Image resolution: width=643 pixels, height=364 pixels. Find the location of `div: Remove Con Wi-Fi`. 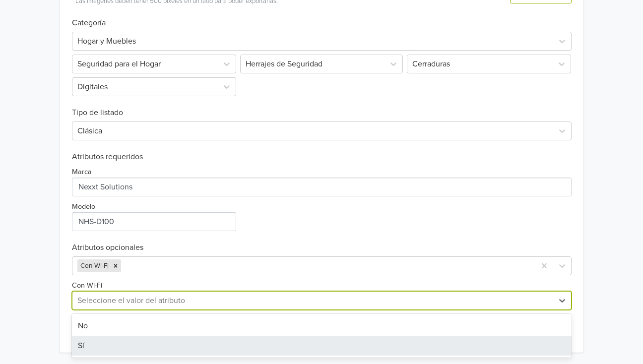

div: Remove Con Wi-Fi is located at coordinates (116, 265).